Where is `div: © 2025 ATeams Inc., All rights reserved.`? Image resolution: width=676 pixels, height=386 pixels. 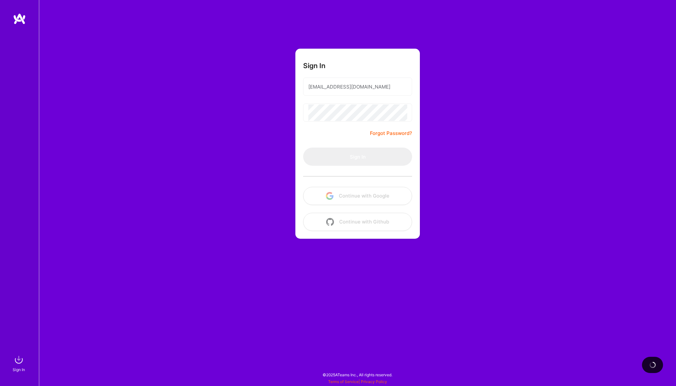 div: © 2025 ATeams Inc., All rights reserved. is located at coordinates (357, 375).